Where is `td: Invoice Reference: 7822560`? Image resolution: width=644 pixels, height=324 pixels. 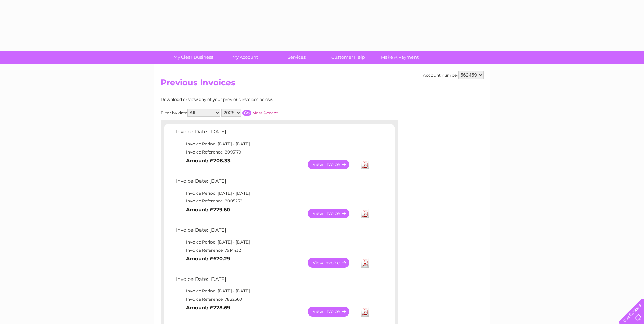
td: Invoice Reference: 7822560 is located at coordinates (273, 299).